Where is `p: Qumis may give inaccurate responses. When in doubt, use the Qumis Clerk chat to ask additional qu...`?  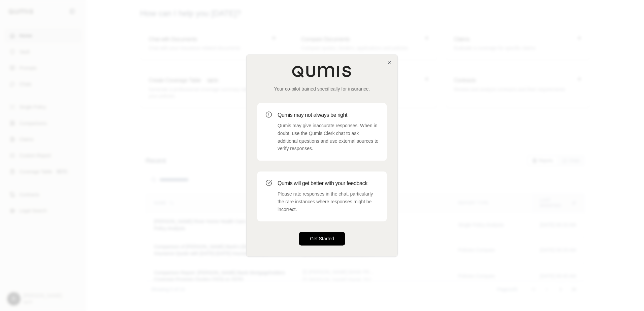
p: Qumis may give inaccurate responses. When in doubt, use the Qumis Clerk chat to ask additional qu... is located at coordinates (328, 137).